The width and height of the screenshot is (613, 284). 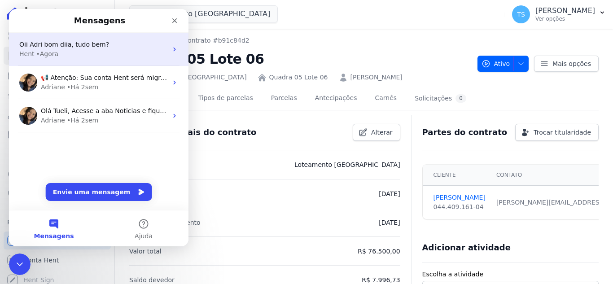 I want to click on a: Lotes, so click(x=57, y=95).